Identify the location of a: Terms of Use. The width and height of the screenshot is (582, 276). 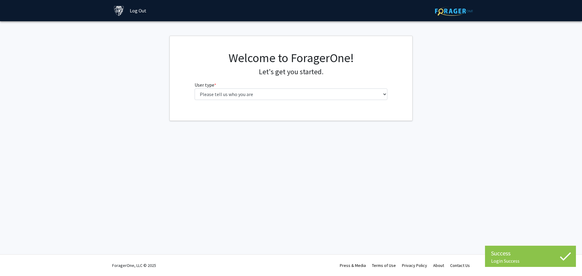
(384, 265).